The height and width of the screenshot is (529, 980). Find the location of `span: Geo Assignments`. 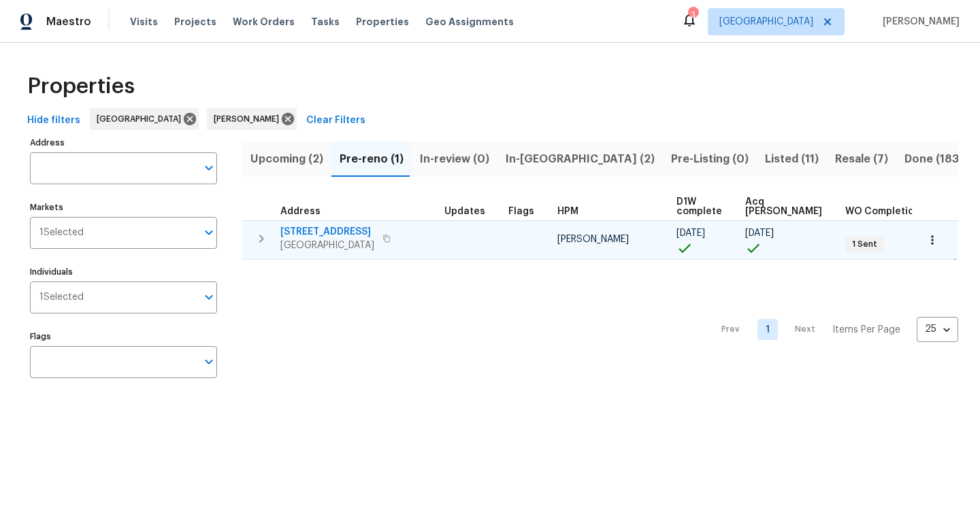

span: Geo Assignments is located at coordinates (469, 22).